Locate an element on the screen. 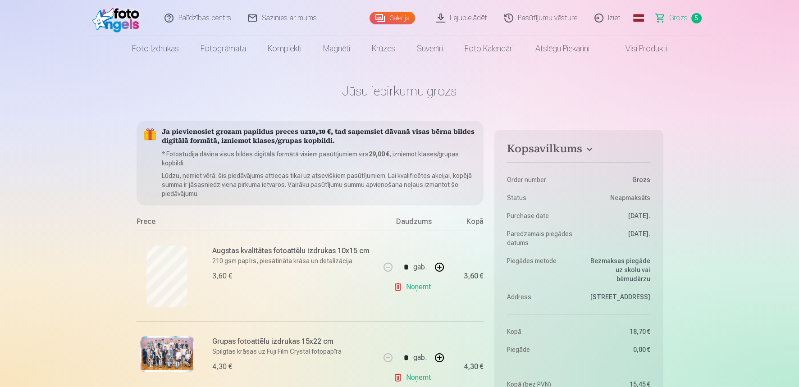 The height and width of the screenshot is (387, 799). a: Suvenīri is located at coordinates (430, 49).